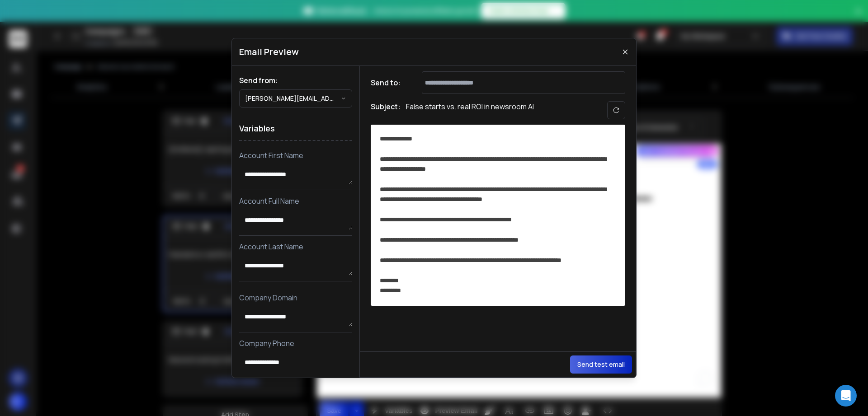 The width and height of the screenshot is (868, 416). Describe the element at coordinates (601, 365) in the screenshot. I see `button: Send test email` at that location.